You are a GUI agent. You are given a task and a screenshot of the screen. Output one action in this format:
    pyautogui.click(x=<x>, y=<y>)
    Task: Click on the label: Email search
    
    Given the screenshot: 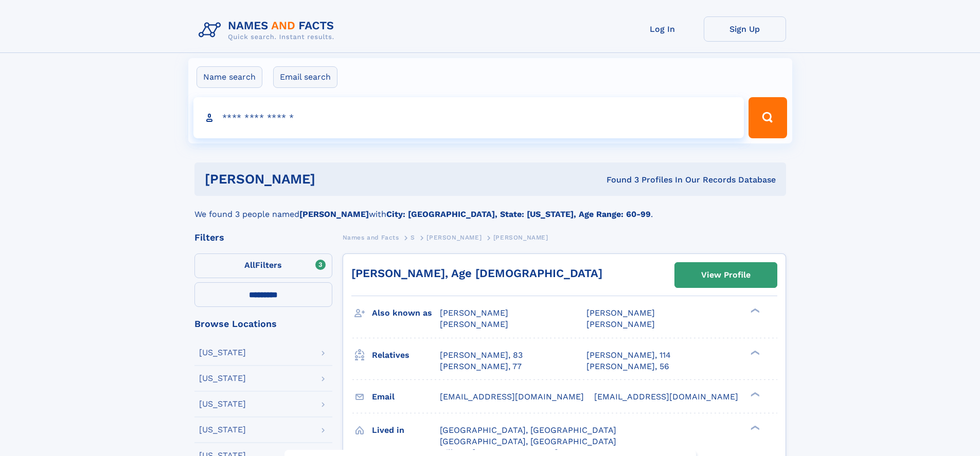 What is the action you would take?
    pyautogui.click(x=305, y=77)
    